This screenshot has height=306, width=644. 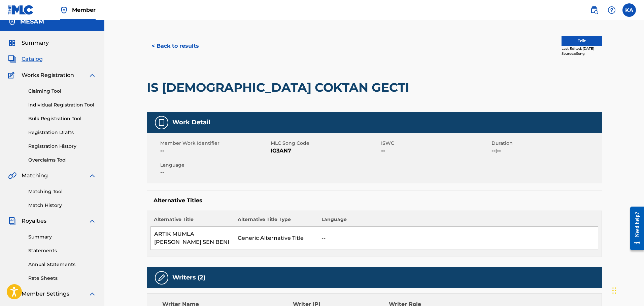 What do you see at coordinates (594, 10) in the screenshot?
I see `a: Public Search` at bounding box center [594, 10].